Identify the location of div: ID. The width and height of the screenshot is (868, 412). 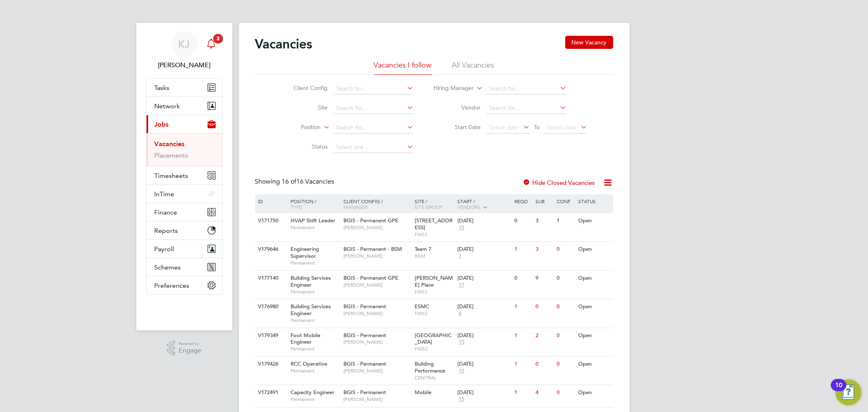
(270, 201).